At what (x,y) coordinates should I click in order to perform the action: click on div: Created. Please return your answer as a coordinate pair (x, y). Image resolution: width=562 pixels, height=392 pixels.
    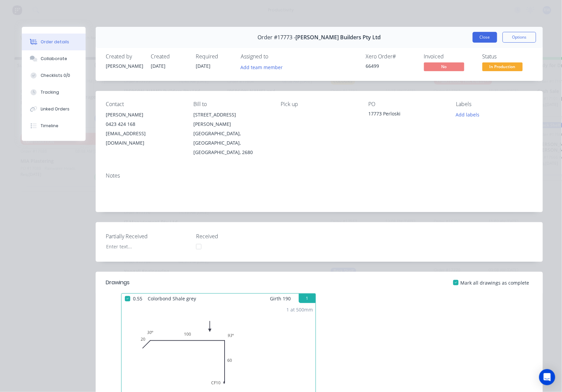
    Looking at the image, I should click on (169, 56).